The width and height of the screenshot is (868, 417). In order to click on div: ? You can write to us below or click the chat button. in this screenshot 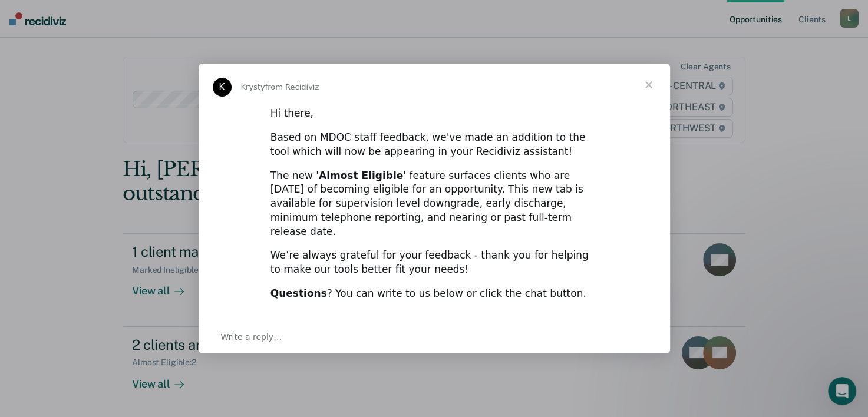, I will do `click(434, 294)`.